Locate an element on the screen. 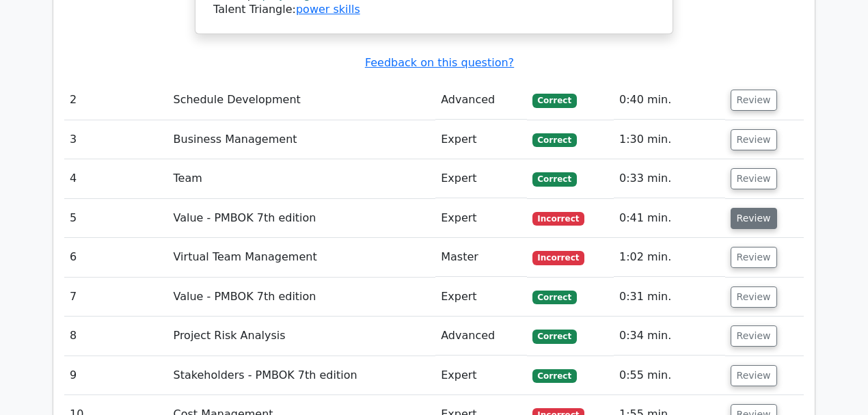 This screenshot has height=415, width=868. td: 2 is located at coordinates (116, 100).